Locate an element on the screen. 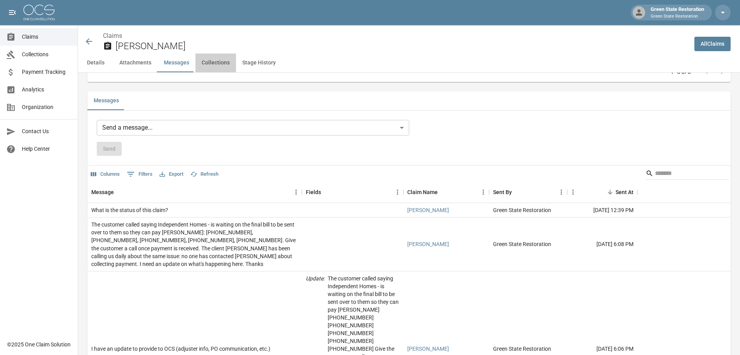 This screenshot has width=740, height=355. button: Attachments is located at coordinates (135, 63).